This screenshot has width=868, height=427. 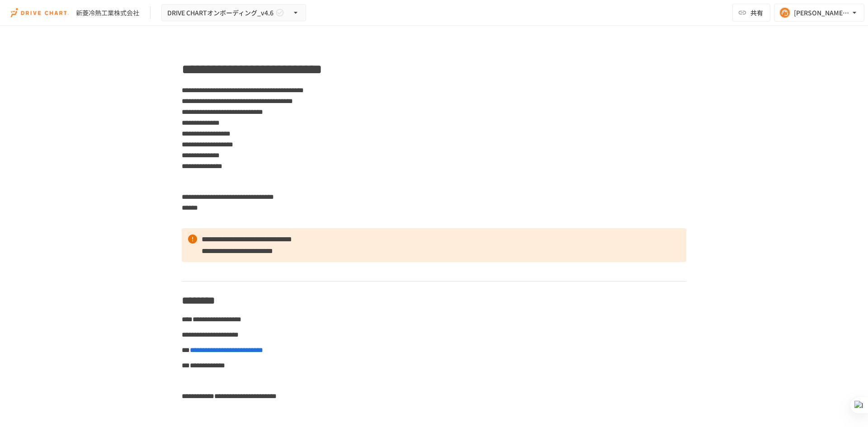 I want to click on button: DRIVE CHARTオンボーディング_v4.6, so click(x=233, y=13).